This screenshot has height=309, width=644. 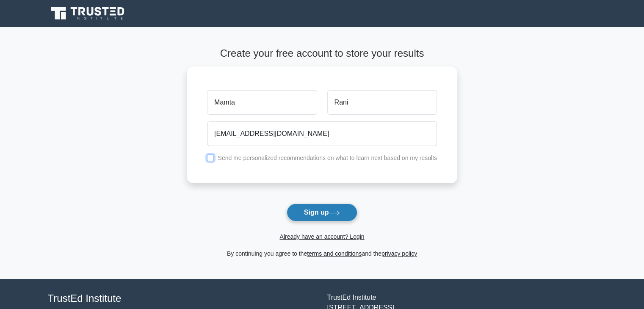 I want to click on div: By continuing you agree to the and the, so click(x=321, y=254).